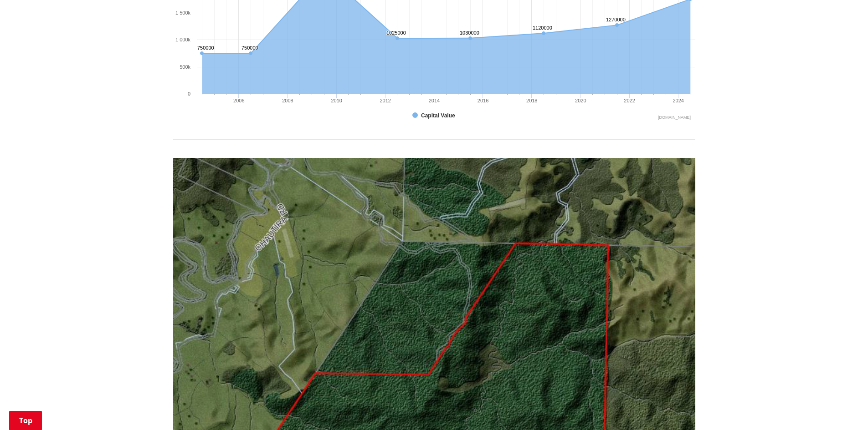  What do you see at coordinates (532, 101) in the screenshot?
I see `text: 2018` at bounding box center [532, 101].